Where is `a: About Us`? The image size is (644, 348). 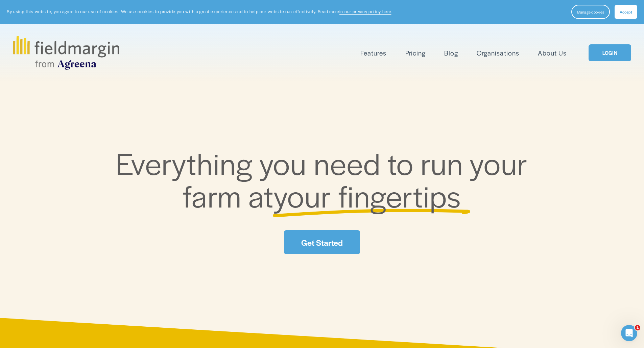
a: About Us is located at coordinates (551, 53).